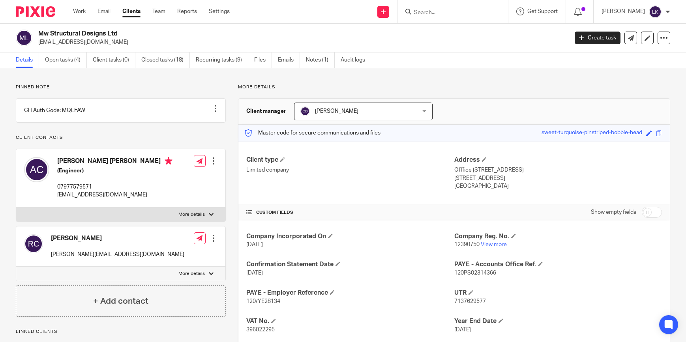 The image size is (686, 342). I want to click on p: Pinned note, so click(121, 87).